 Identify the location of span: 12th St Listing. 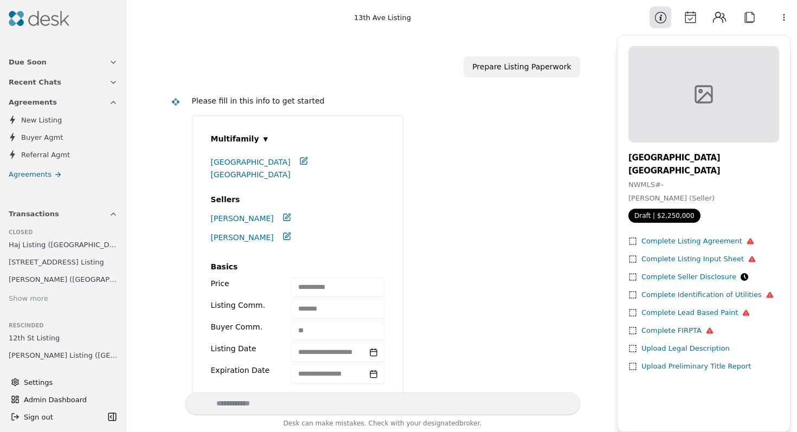
(34, 338).